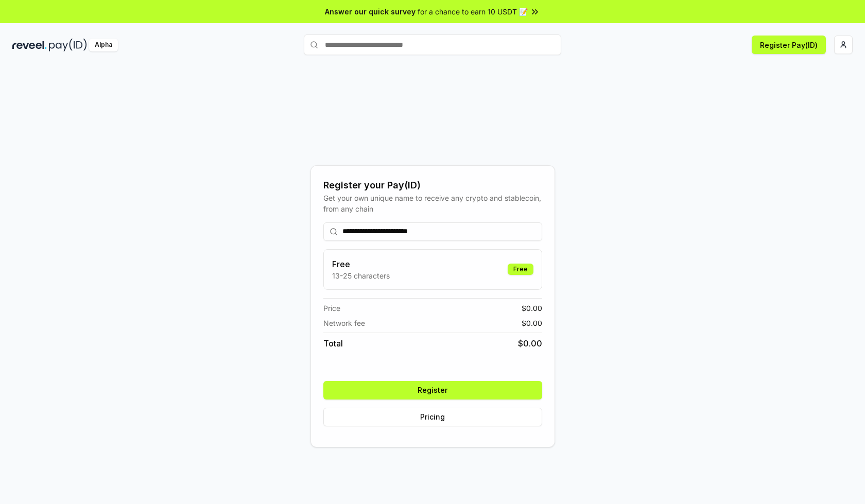 The image size is (865, 504). I want to click on div: Alpha, so click(104, 45).